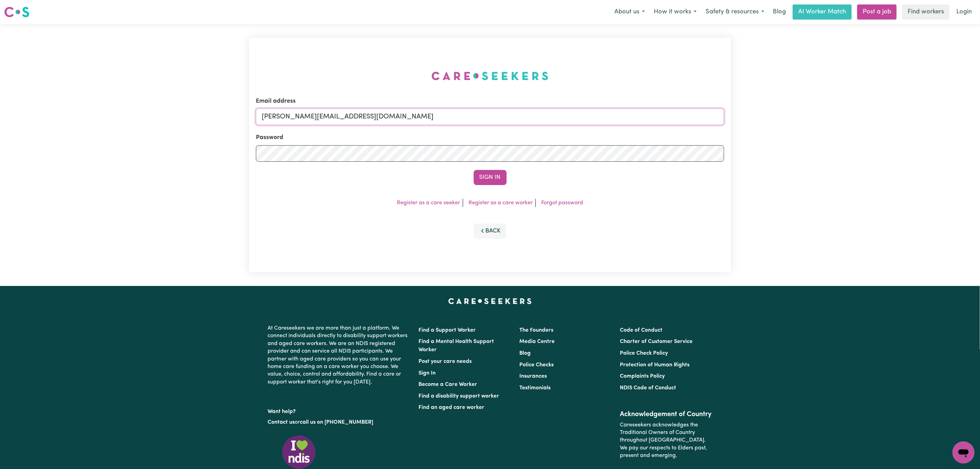 This screenshot has height=469, width=980. I want to click on button: Back, so click(490, 231).